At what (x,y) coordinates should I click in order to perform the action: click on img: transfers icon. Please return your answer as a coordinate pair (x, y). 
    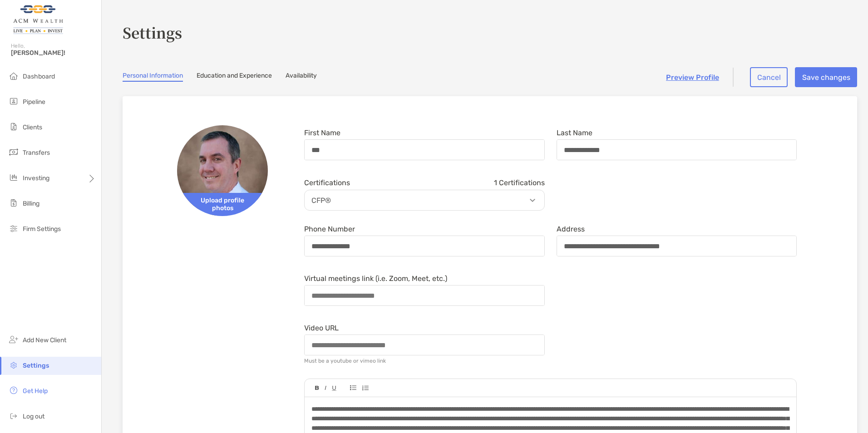
    Looking at the image, I should click on (13, 152).